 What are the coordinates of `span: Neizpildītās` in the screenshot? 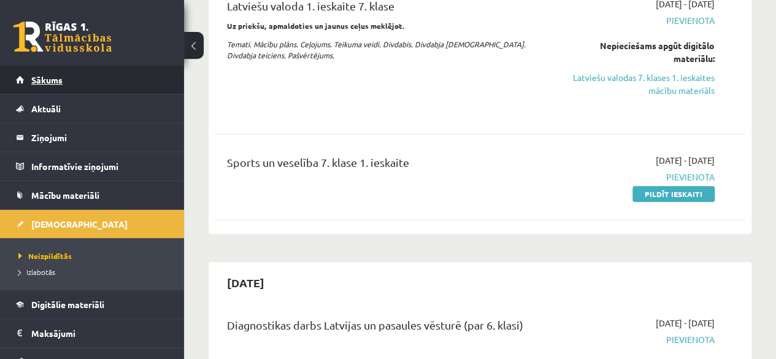 It's located at (45, 256).